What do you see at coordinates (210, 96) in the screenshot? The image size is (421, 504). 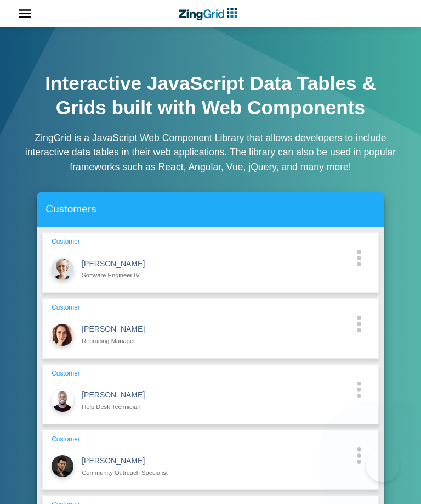 I see `h1: Interactive JavaScript Data Tables & Grids built with Web Components` at bounding box center [210, 96].